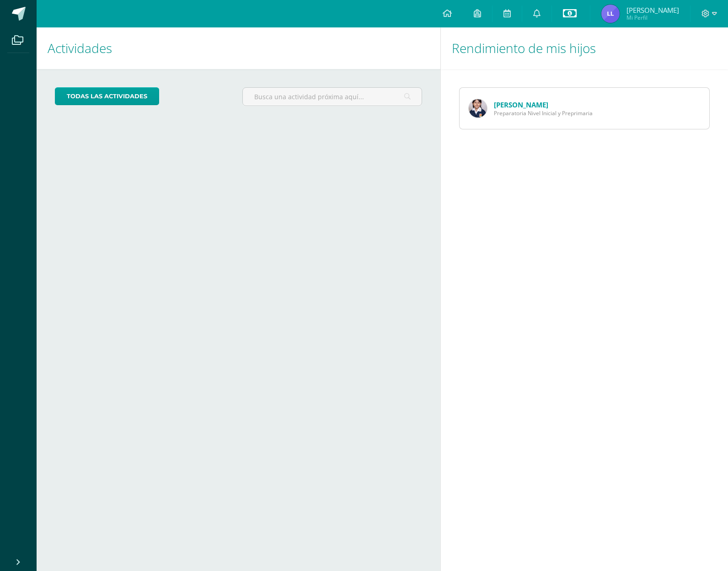  I want to click on h1: Actividades, so click(238, 48).